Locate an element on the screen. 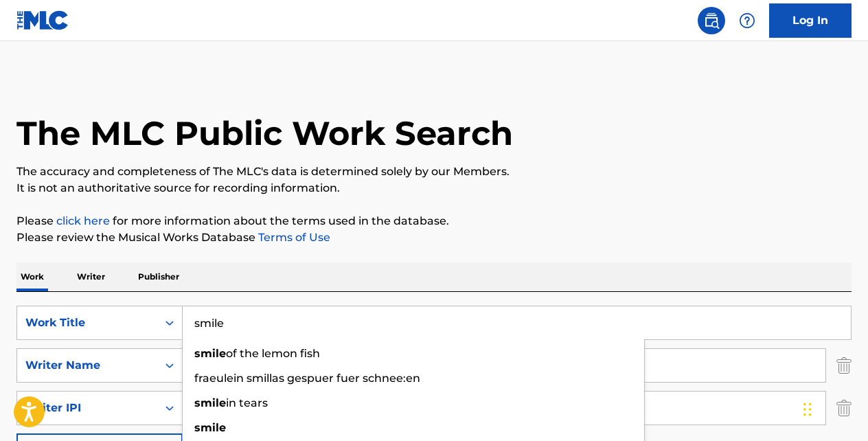 The width and height of the screenshot is (868, 441). p: Work is located at coordinates (32, 277).